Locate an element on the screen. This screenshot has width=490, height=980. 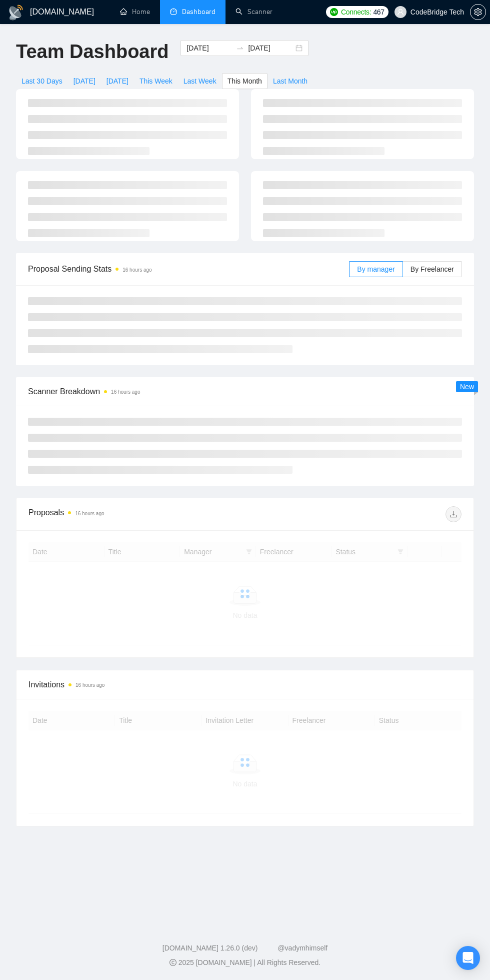
div: Proposals is located at coordinates (137, 514).